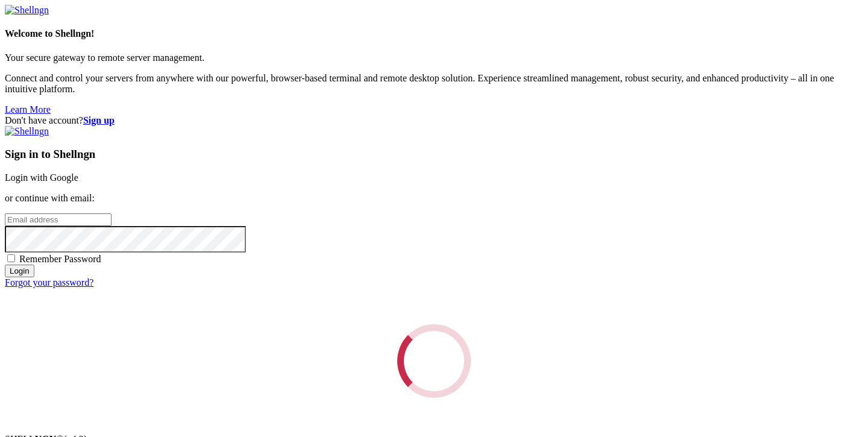  What do you see at coordinates (41, 177) in the screenshot?
I see `a: Login with Google` at bounding box center [41, 177].